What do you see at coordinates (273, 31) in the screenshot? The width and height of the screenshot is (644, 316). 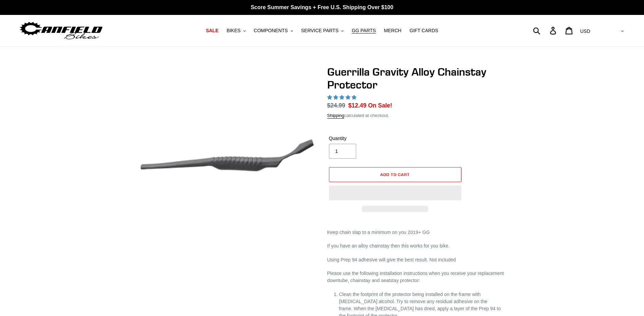 I see `button: COMPONENTS` at bounding box center [273, 31].